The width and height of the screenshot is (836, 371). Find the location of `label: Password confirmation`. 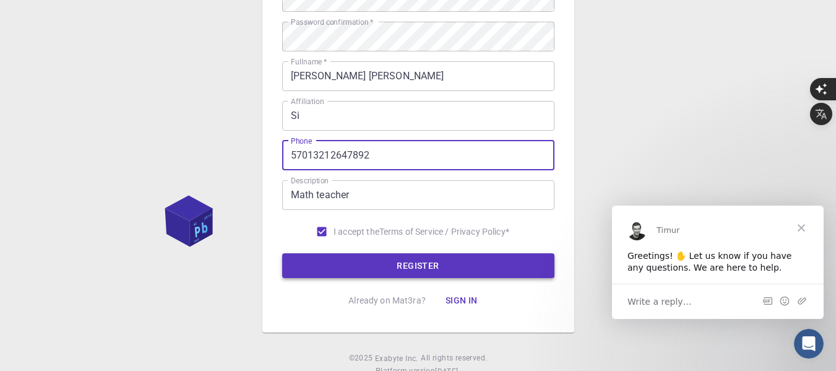

label: Password confirmation is located at coordinates (332, 22).